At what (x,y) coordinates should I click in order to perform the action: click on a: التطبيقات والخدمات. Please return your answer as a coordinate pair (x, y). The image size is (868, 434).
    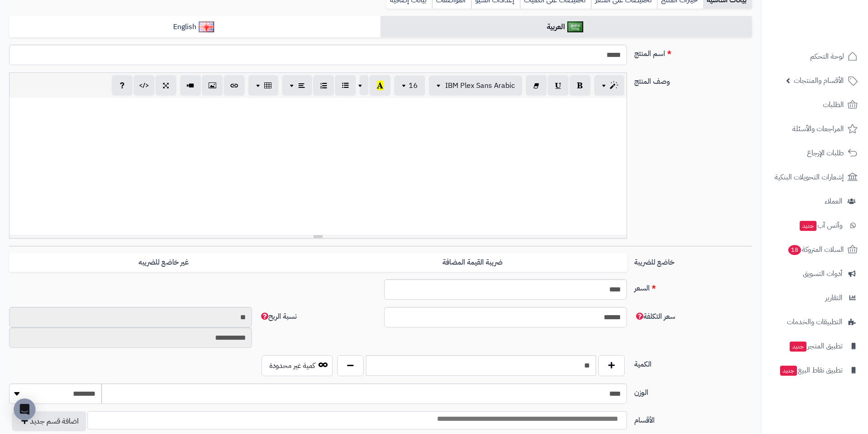
    Looking at the image, I should click on (814, 322).